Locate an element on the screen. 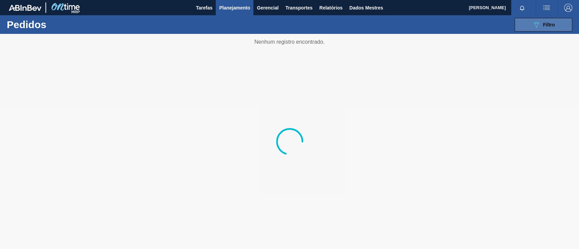 The image size is (579, 249). img: ações do usuário is located at coordinates (546, 8).